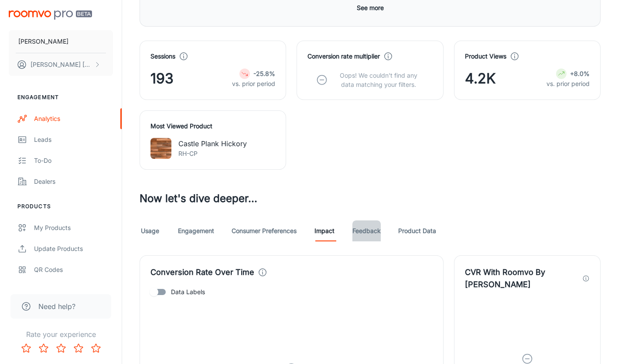  I want to click on a: Impact, so click(325, 231).